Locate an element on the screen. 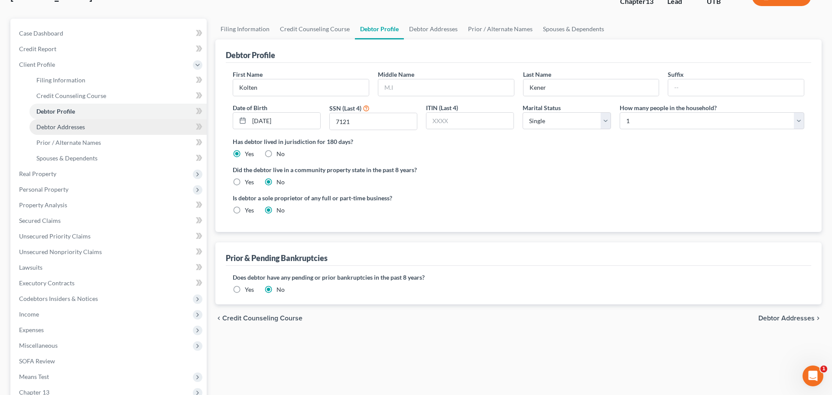 This screenshot has height=395, width=832. label: Does debtor have any pending or prior bankruptcies in the past 8 years? is located at coordinates (518, 277).